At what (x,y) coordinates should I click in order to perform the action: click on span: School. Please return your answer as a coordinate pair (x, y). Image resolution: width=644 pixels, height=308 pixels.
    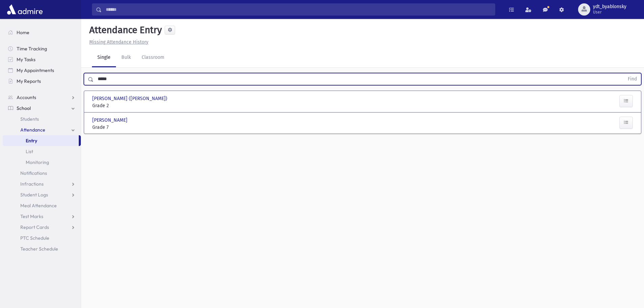
    Looking at the image, I should click on (24, 108).